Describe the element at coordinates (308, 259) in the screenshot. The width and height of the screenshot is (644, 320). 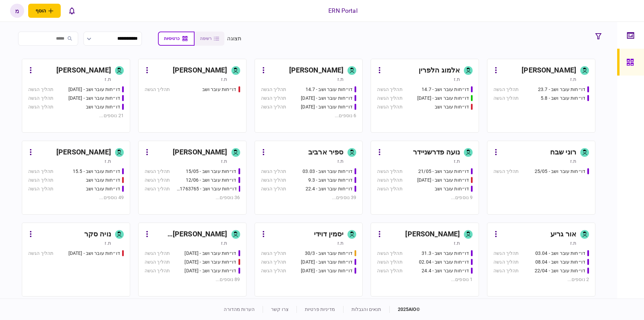
I see `a: יסמין דוידית.זדו״חות עובר ושב - 30/3תהליך הגשהדו״חות עובר ושב - 31.08.25תהליך הגשהדו״חות עובר ושב...` at that location.